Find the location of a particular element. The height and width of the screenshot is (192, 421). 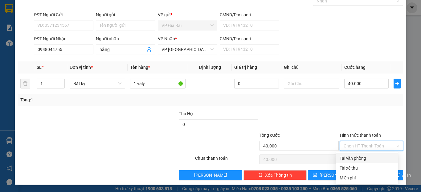

span: user-add is located at coordinates (149, 50).